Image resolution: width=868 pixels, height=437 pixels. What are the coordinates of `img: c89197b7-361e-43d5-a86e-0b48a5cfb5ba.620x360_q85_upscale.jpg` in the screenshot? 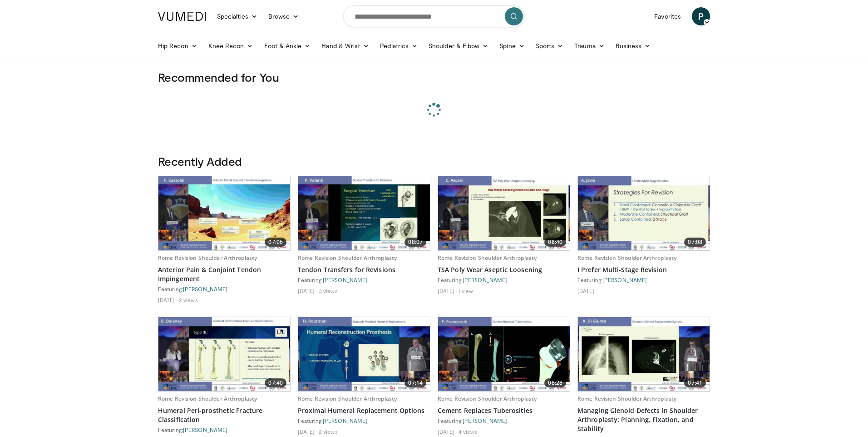 It's located at (224, 354).